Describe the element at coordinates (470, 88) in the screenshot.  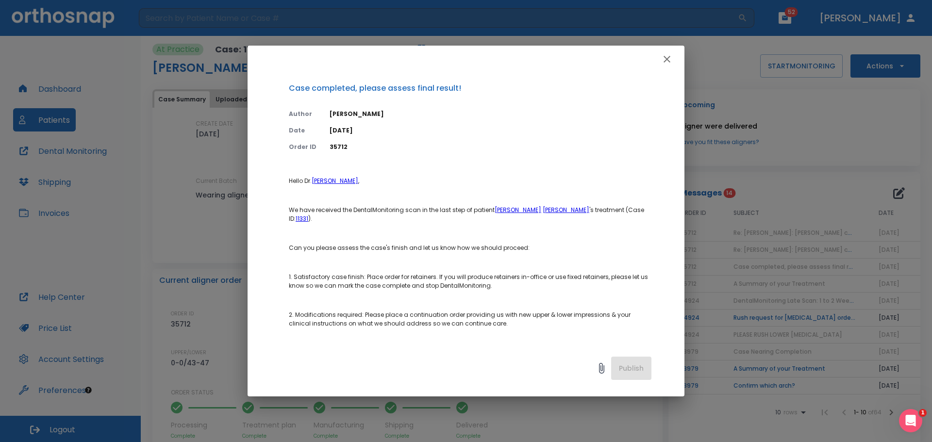
I see `p: Case completed, please assess final result!` at that location.